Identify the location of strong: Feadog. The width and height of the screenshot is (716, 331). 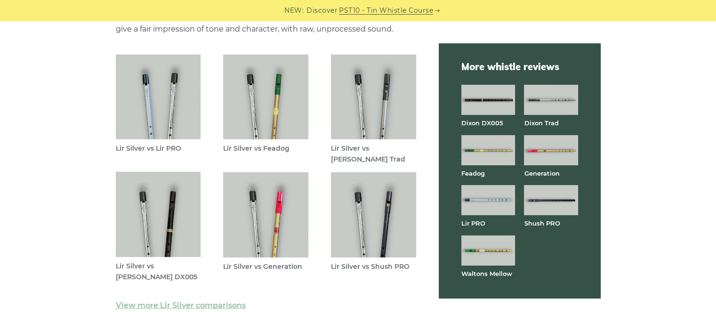
(473, 173).